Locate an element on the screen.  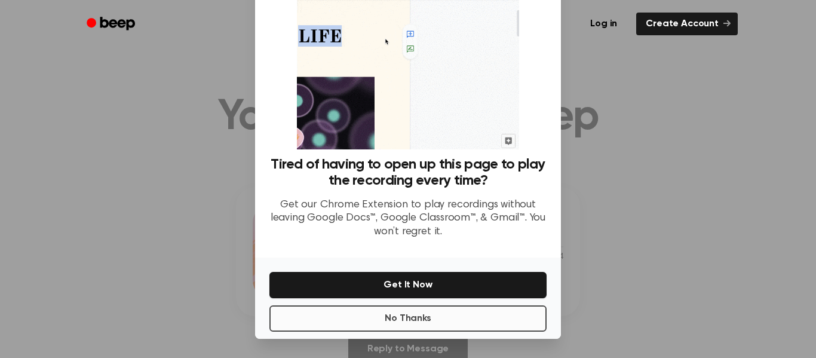
p: Get our Chrome Extension to play recordings without leaving Google Docs™, Google Classroom™, & Gm... is located at coordinates (408, 219).